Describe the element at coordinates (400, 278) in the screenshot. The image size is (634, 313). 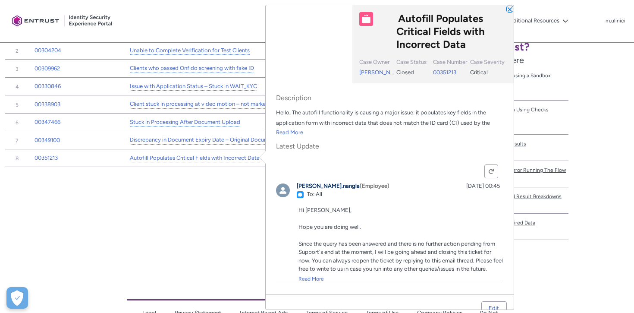
I see `div: Read More` at that location.